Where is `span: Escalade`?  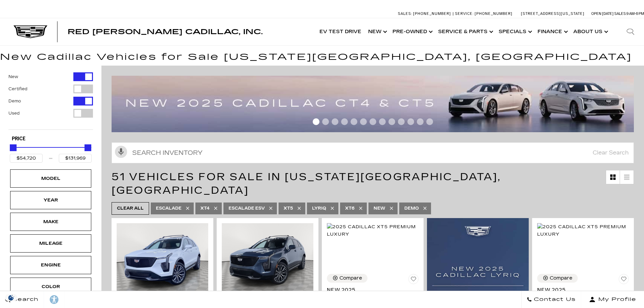 span: Escalade is located at coordinates (169, 208).